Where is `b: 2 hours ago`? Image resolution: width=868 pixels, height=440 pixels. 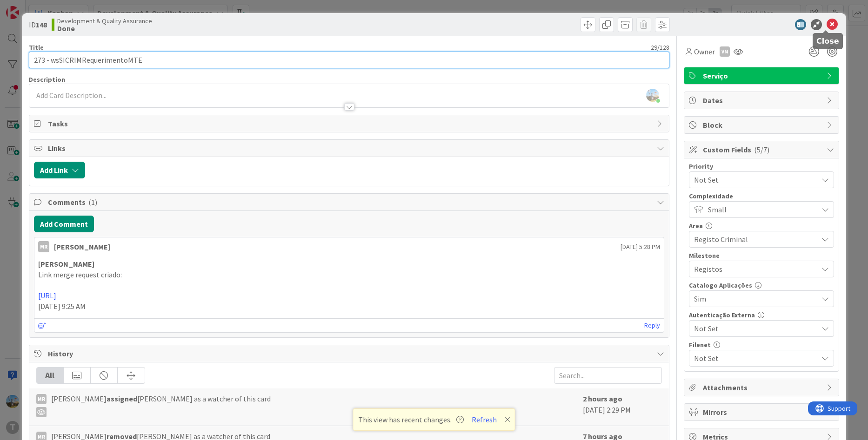
b: 2 hours ago is located at coordinates (602, 399).